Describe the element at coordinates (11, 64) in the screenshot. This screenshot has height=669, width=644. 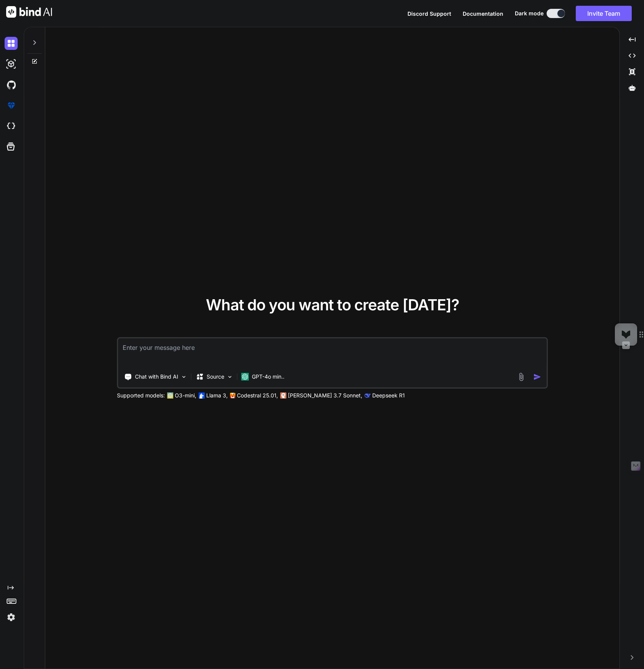
I see `img: darkAi-studio` at that location.